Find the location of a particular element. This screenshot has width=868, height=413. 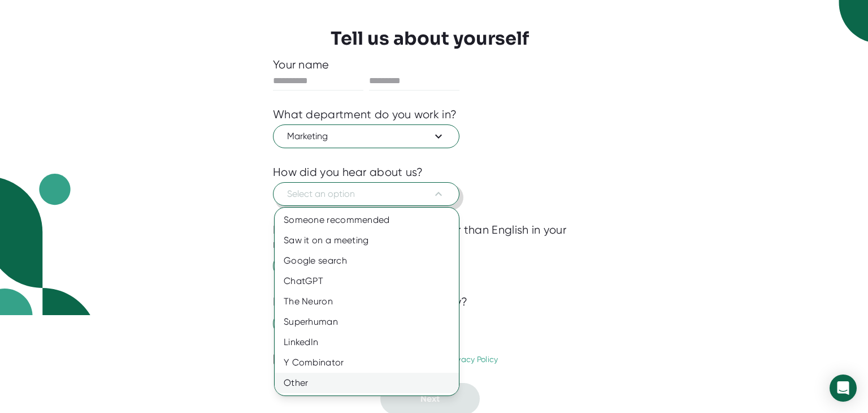

div: Other is located at coordinates (367, 383).